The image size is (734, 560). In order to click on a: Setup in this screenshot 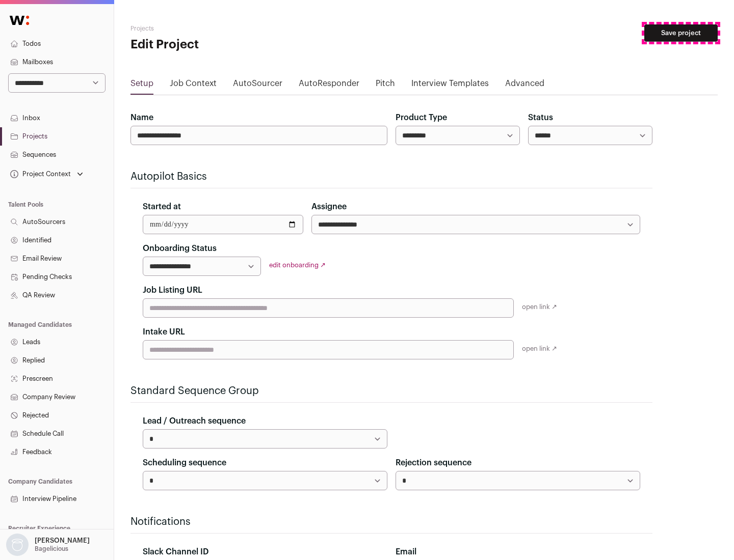, I will do `click(142, 86)`.